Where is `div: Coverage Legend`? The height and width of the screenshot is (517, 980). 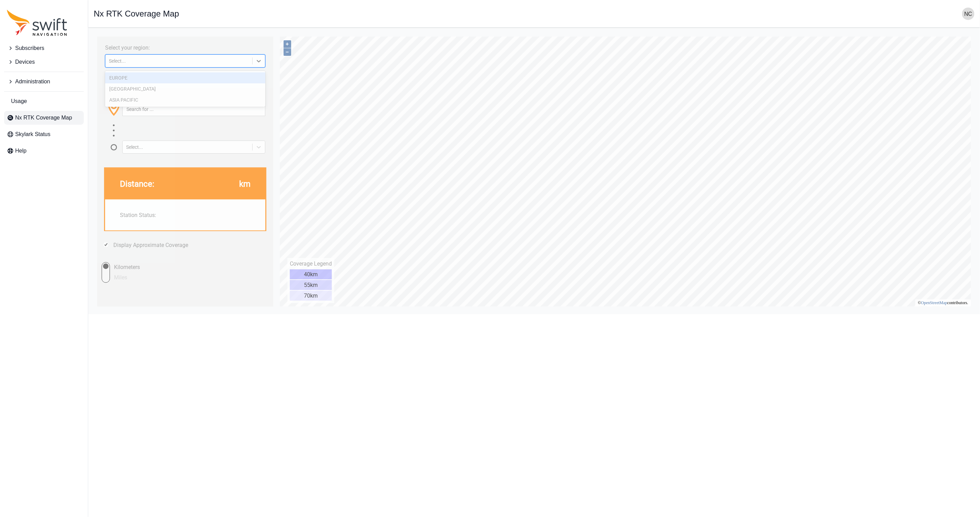 div: Coverage Legend is located at coordinates (217, 230).